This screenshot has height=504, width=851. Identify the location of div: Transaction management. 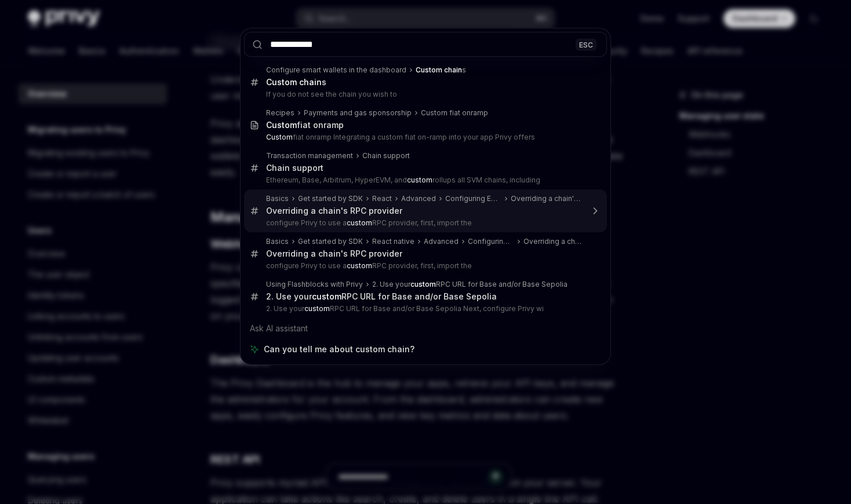
(309, 156).